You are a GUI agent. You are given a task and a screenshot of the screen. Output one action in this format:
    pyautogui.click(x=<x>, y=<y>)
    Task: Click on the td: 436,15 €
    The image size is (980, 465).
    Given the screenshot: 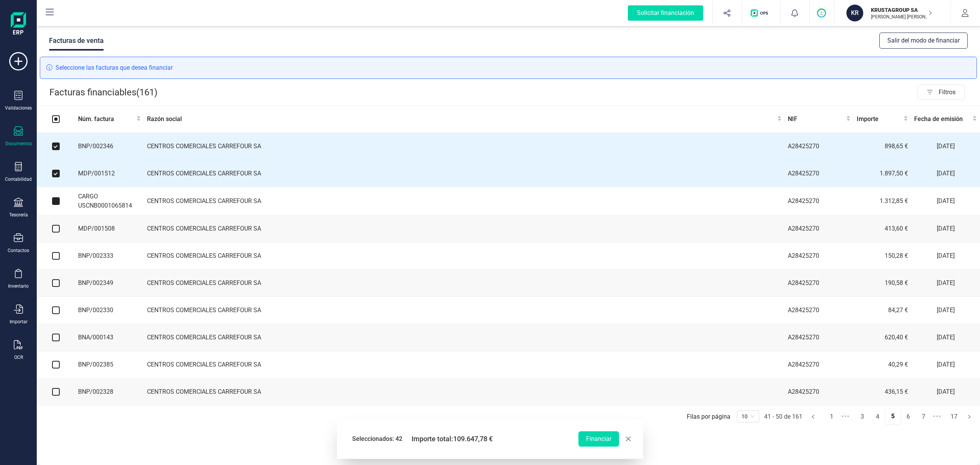 What is the action you would take?
    pyautogui.click(x=883, y=392)
    